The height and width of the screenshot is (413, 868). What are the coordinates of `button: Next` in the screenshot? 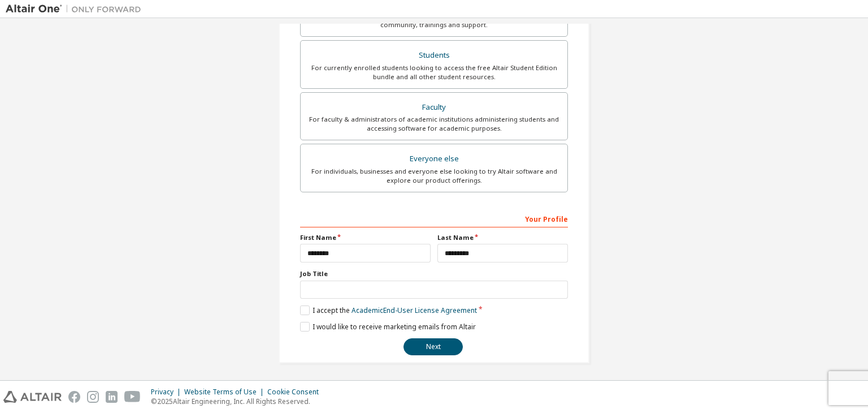 It's located at (433, 347).